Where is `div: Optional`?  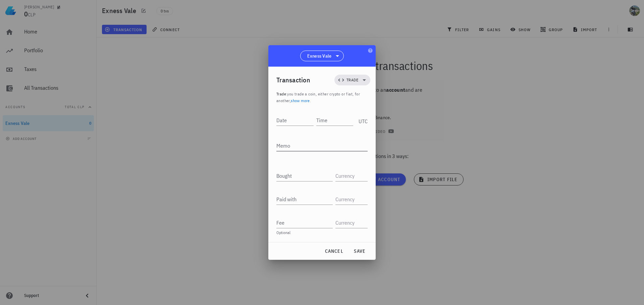
div: Optional is located at coordinates (322, 233).